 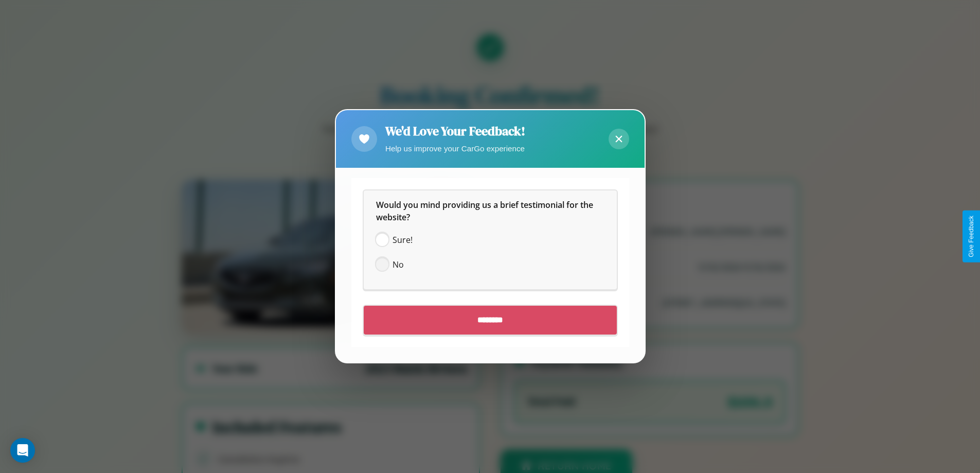 I want to click on p: Help us improve your CarGo experience, so click(x=455, y=148).